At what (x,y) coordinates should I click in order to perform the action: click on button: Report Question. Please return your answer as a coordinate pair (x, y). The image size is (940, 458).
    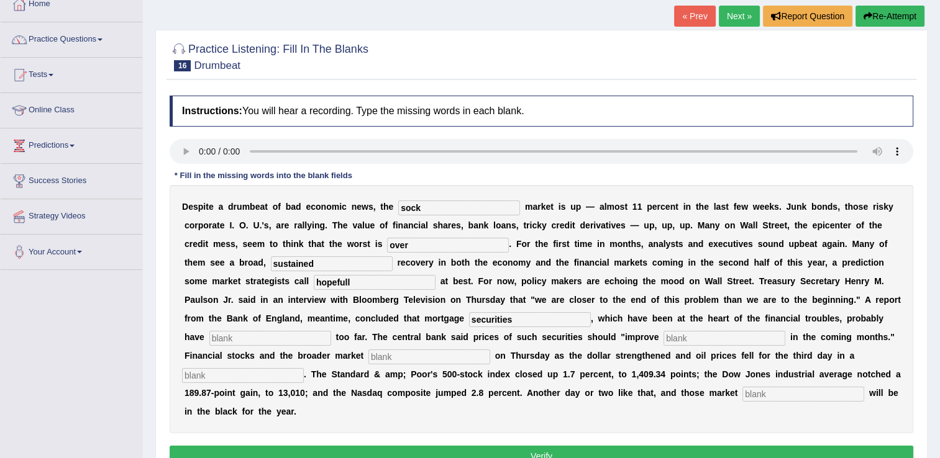
    Looking at the image, I should click on (808, 16).